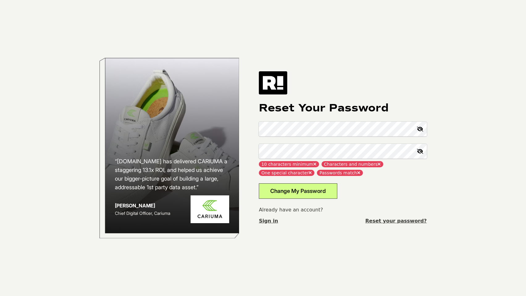 This screenshot has width=526, height=296. What do you see at coordinates (343, 210) in the screenshot?
I see `p: Already have an account?` at bounding box center [343, 210].